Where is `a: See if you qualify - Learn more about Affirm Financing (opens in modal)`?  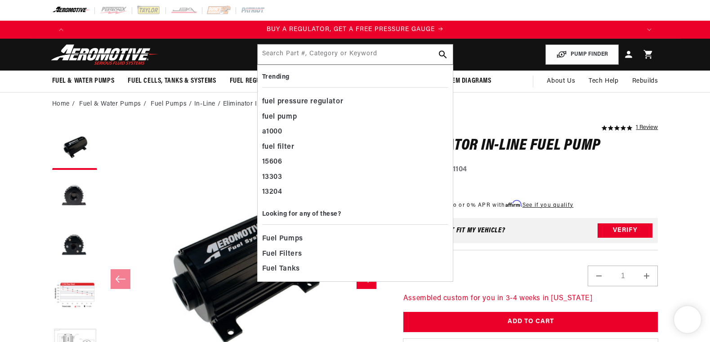
a: See if you qualify - Learn more about Affirm Financing (opens in modal) is located at coordinates (548, 206).